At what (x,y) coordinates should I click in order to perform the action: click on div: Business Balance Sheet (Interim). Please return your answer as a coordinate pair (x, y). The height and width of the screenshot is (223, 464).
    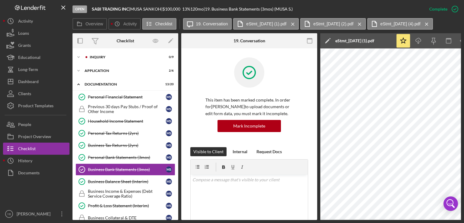
    Looking at the image, I should click on (127, 182).